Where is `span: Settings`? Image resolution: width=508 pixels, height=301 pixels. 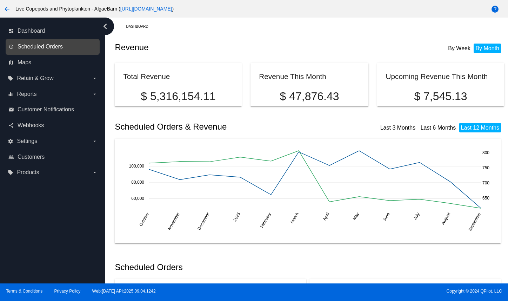 span: Settings is located at coordinates (27, 141).